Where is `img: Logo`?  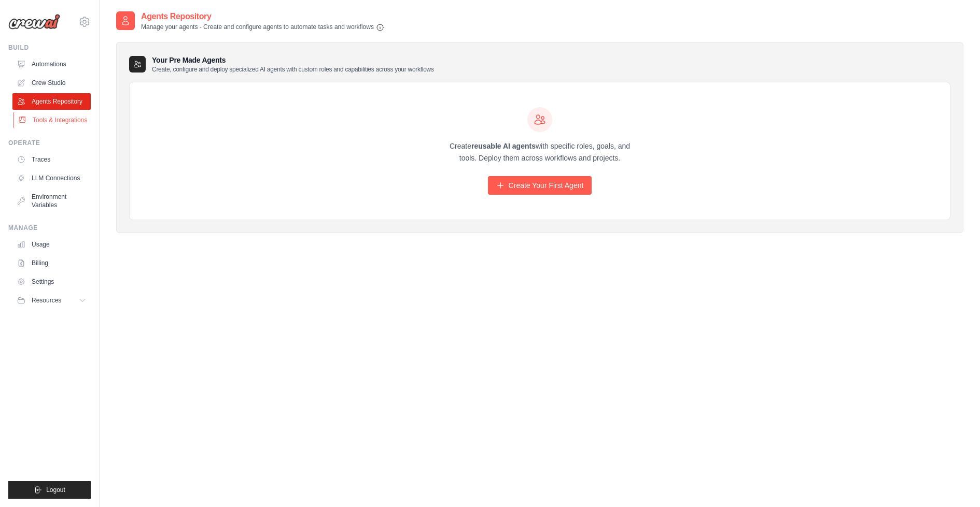 img: Logo is located at coordinates (35, 22).